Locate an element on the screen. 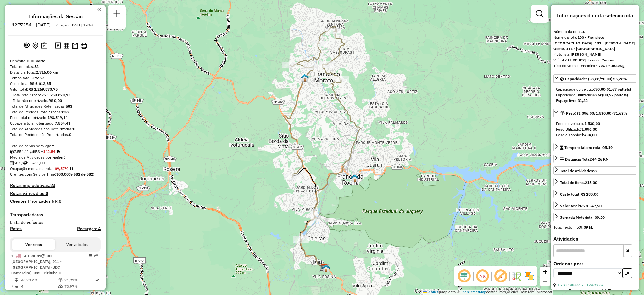 The height and width of the screenshot is (295, 644). strong: 1.096,00 is located at coordinates (589, 129).